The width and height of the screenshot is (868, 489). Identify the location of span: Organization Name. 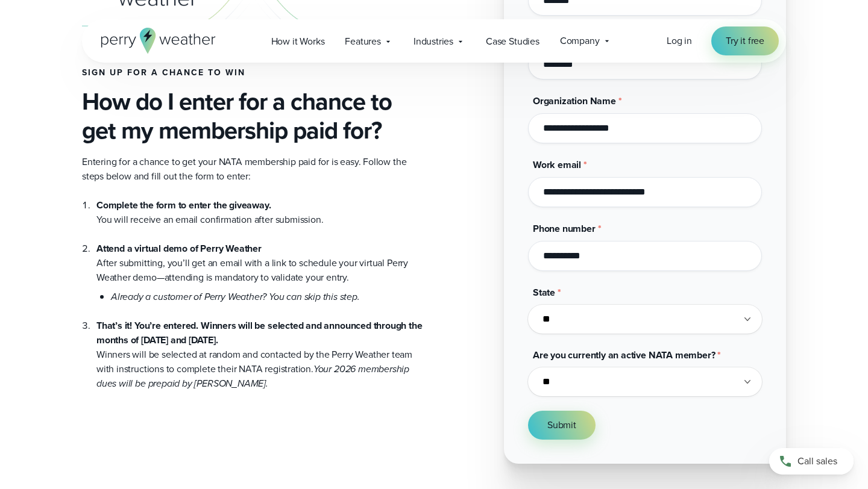
(574, 101).